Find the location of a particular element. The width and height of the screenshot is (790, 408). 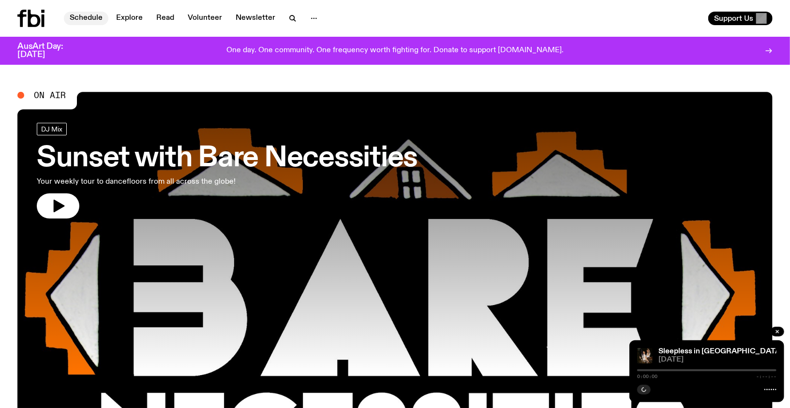

a: Sunset with Bare NecessitiesYour weekly tour to dancefloors from all across the globe! is located at coordinates (227, 171).